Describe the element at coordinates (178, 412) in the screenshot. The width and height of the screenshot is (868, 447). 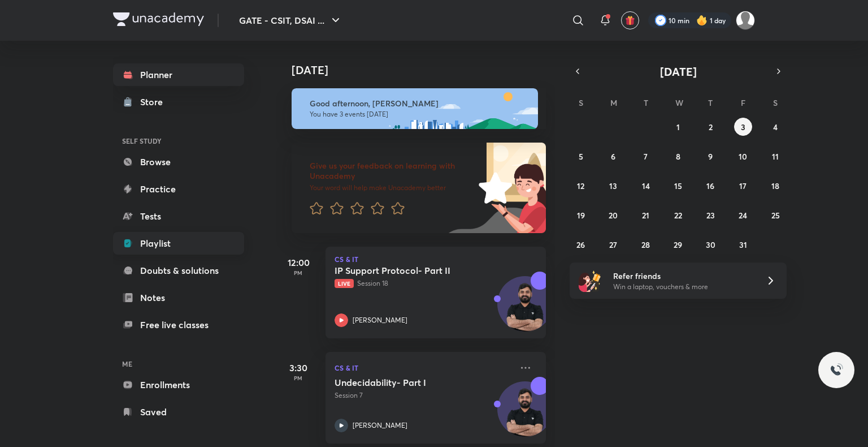
I see `a: Saved` at that location.